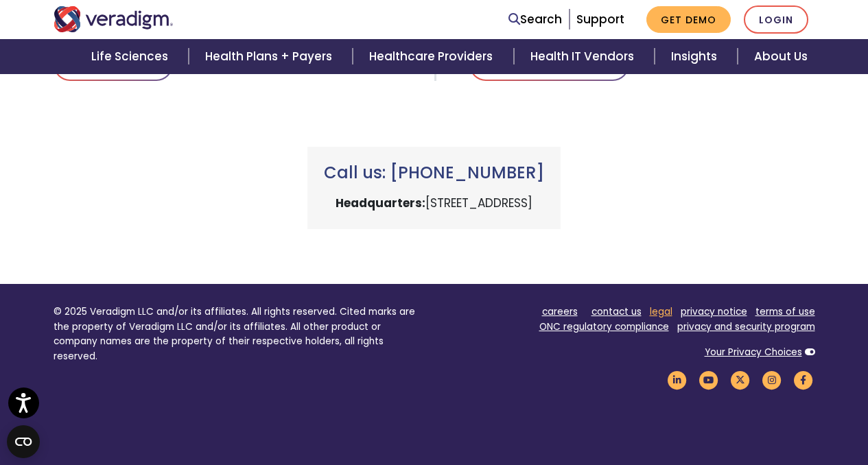  I want to click on a: Insights, so click(696, 56).